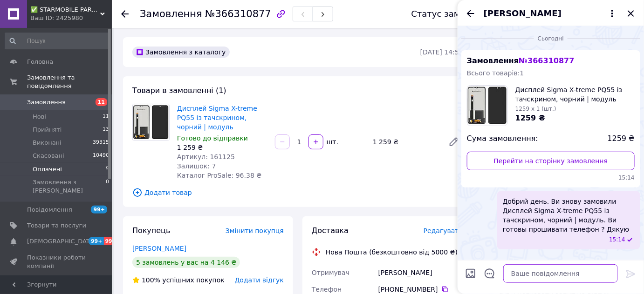  What do you see at coordinates (238, 14) in the screenshot?
I see `span: №366310877` at bounding box center [238, 14].